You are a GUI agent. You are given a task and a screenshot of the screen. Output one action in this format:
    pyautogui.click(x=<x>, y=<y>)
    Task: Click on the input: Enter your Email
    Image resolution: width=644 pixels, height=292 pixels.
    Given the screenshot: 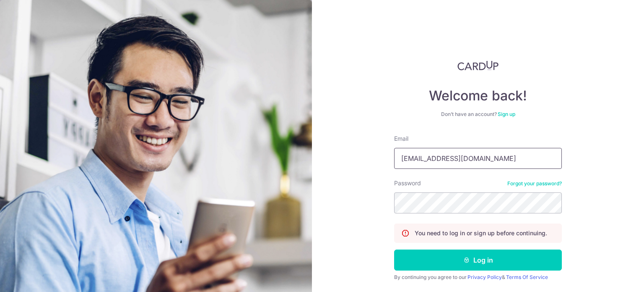 What is the action you would take?
    pyautogui.click(x=478, y=158)
    